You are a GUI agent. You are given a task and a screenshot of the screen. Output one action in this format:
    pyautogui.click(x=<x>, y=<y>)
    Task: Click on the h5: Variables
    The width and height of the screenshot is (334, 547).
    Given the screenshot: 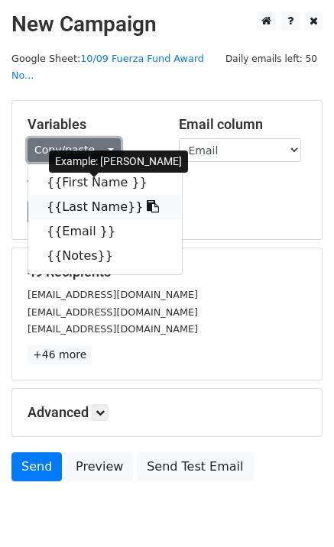 What is the action you would take?
    pyautogui.click(x=92, y=125)
    